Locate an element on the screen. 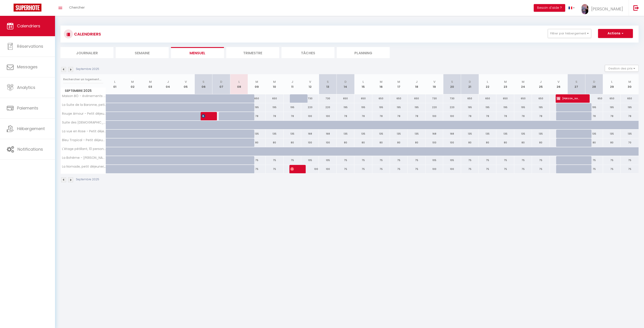 The width and height of the screenshot is (644, 328). li: Mensuel is located at coordinates (197, 53).